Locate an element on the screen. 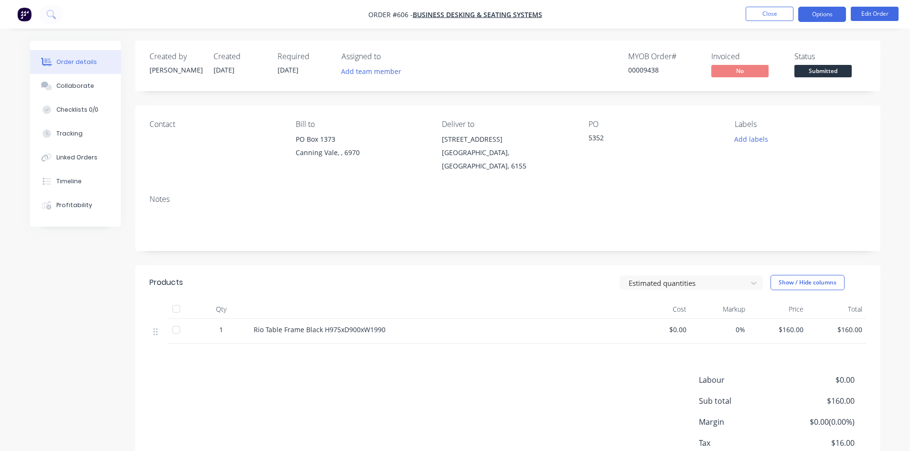  div: Labels is located at coordinates (800, 124).